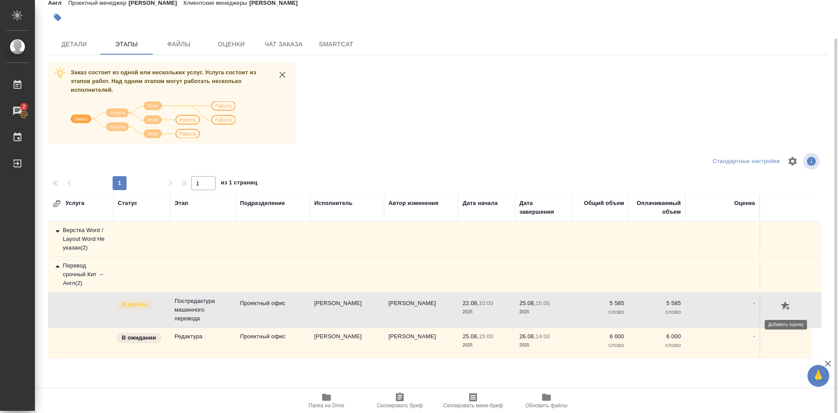 This screenshot has width=838, height=413. What do you see at coordinates (745, 203) in the screenshot?
I see `div: Оценка` at bounding box center [745, 203].